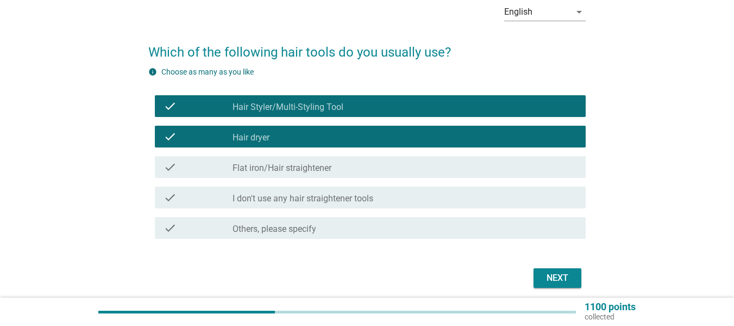 This screenshot has width=734, height=326. I want to click on label: Hair dryer, so click(251, 138).